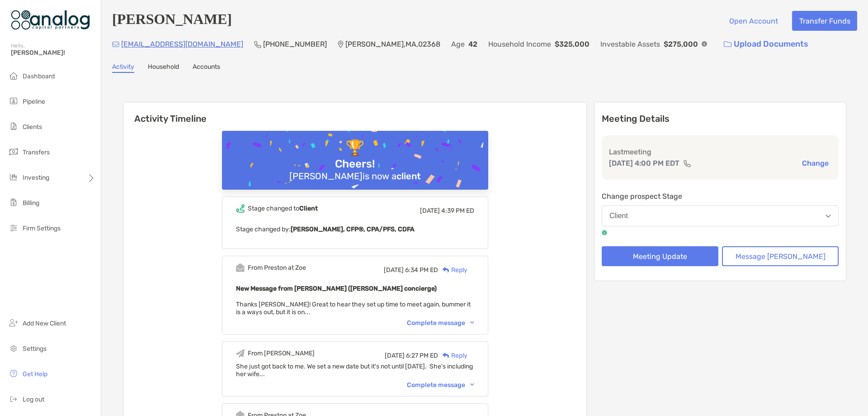  What do you see at coordinates (116, 45) in the screenshot?
I see `img: Email Icon` at bounding box center [116, 45].